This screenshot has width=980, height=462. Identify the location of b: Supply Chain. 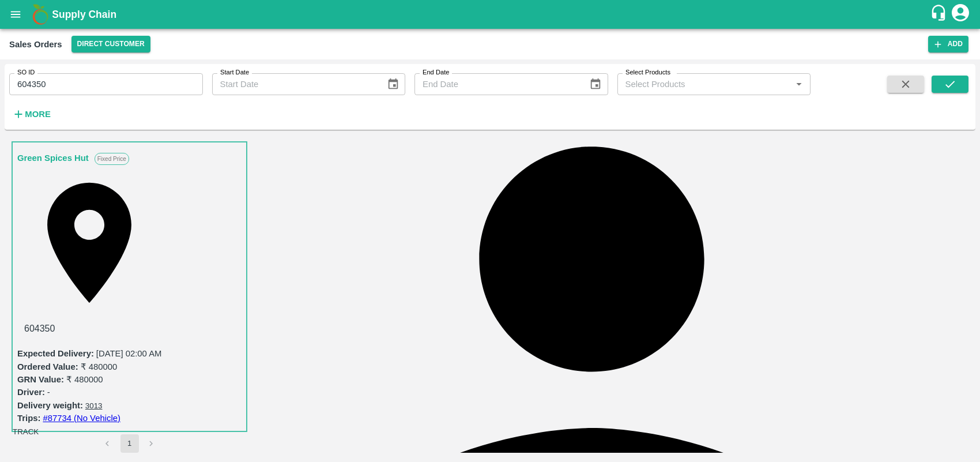
(85, 15).